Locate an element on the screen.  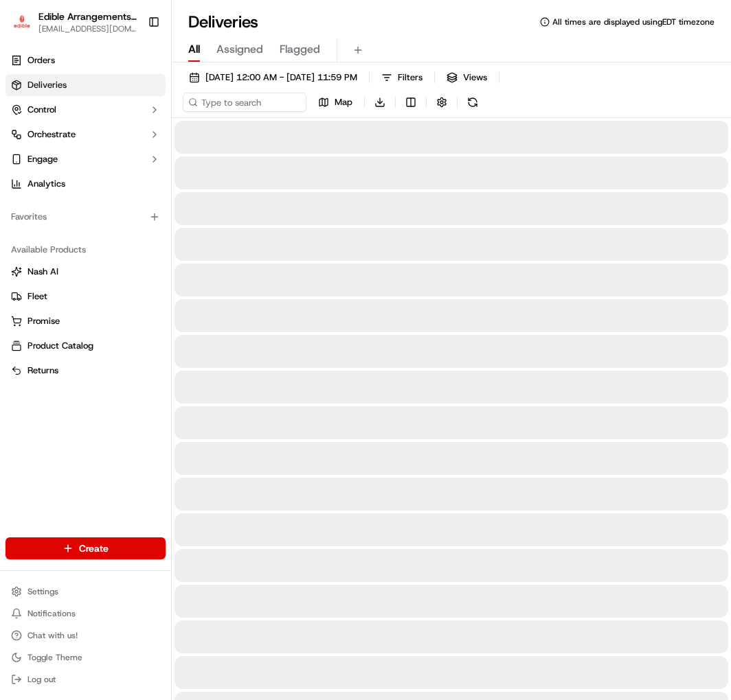
span: Product Catalog is located at coordinates (60, 346).